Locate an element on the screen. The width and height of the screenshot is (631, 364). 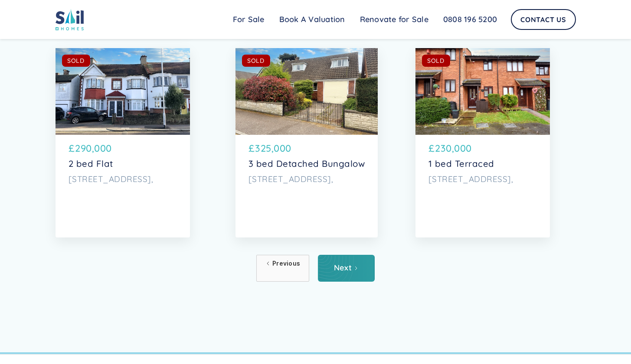
a: Previous Page is located at coordinates (283, 268).